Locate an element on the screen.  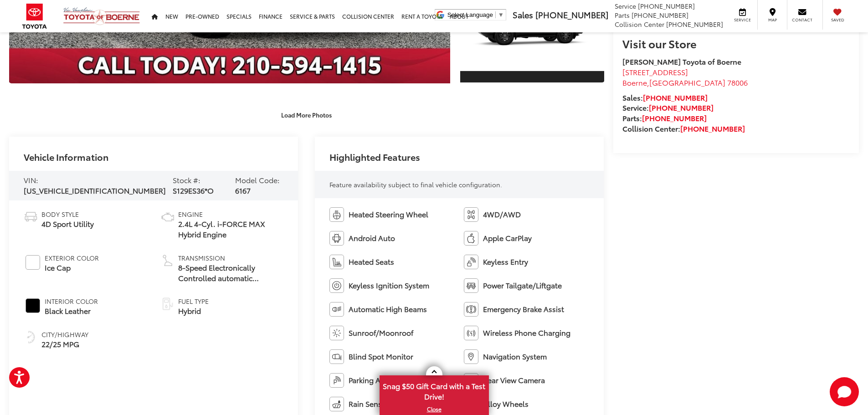
span: Collision Center is located at coordinates (639, 24).